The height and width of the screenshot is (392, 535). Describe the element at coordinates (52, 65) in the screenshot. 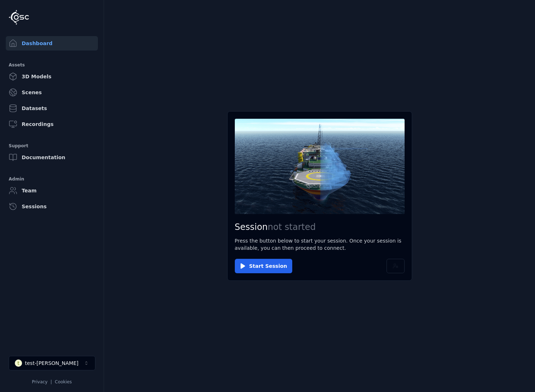

I see `div: Assets` at that location.